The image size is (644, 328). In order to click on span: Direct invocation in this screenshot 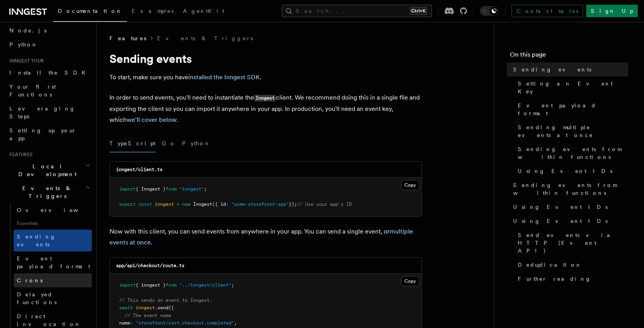, I will do `click(49, 320)`.